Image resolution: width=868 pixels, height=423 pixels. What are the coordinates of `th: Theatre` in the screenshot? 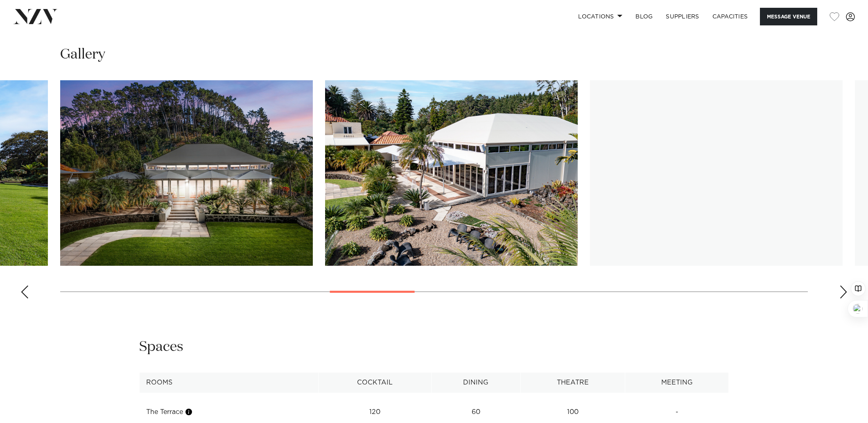 It's located at (572, 382).